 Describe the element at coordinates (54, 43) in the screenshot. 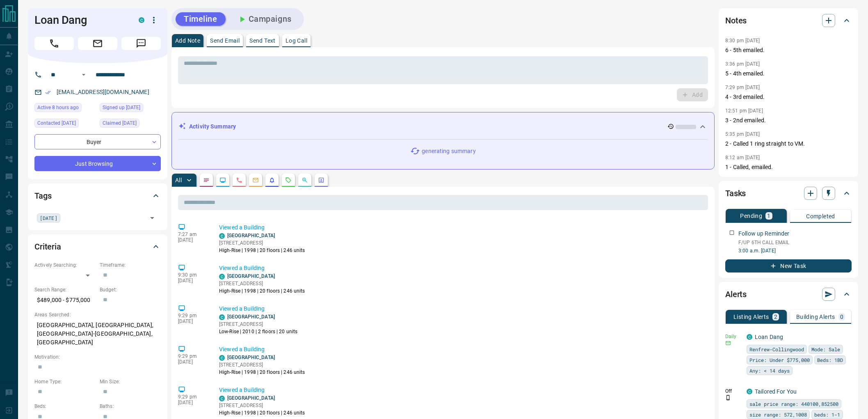

I see `span: Call` at that location.